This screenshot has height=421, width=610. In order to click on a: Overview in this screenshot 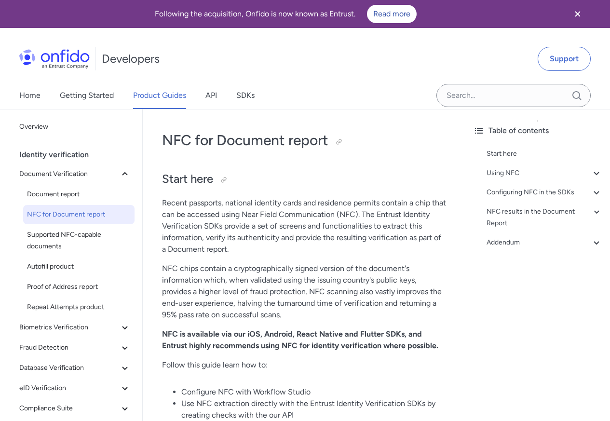, I will do `click(75, 127)`.